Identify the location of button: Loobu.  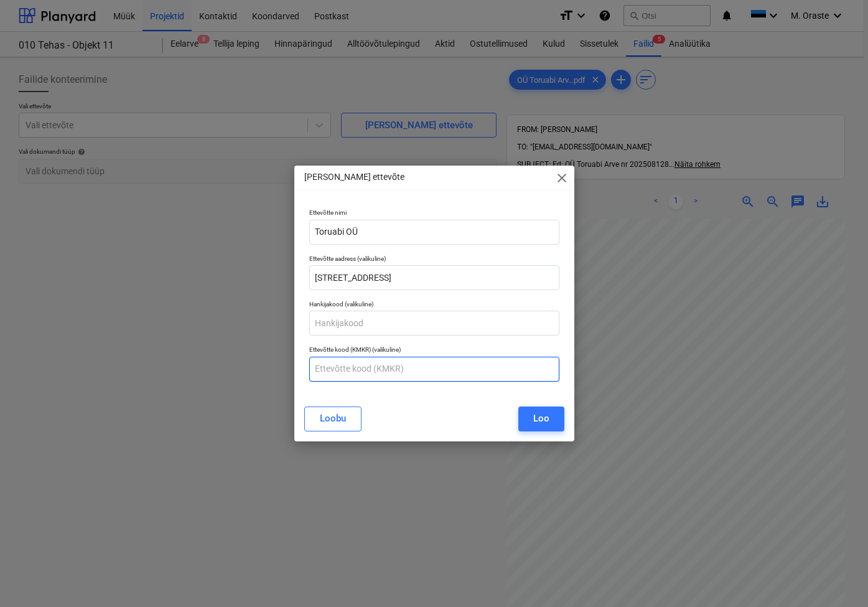
(333, 419).